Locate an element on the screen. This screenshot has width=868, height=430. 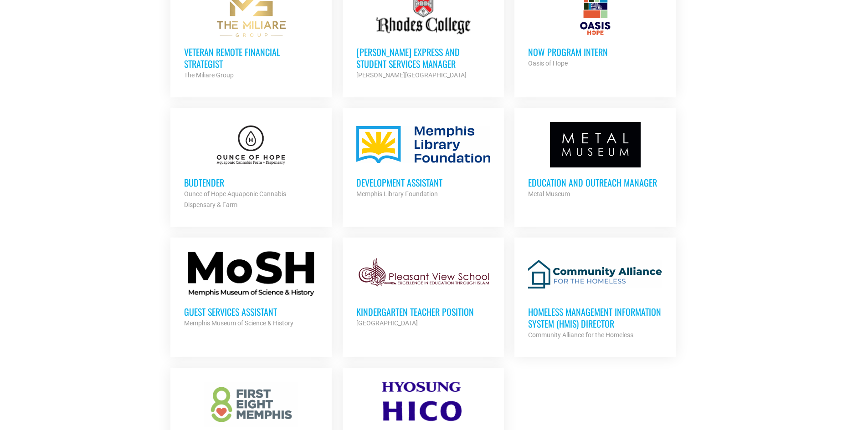
h3: Kindergarten Teacher Position is located at coordinates (423, 312).